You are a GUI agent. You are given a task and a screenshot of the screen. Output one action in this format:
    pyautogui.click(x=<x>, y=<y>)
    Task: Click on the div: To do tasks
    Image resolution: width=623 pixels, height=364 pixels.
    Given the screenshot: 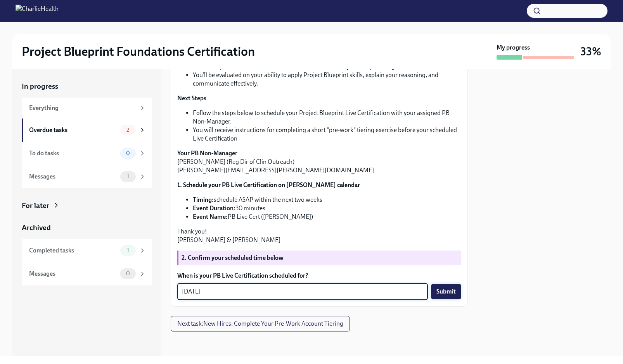 What is the action you would take?
    pyautogui.click(x=73, y=153)
    